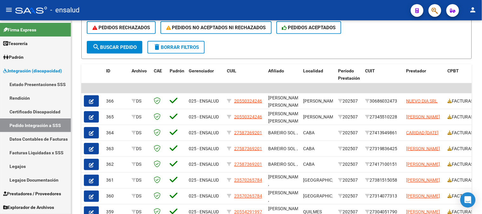  Describe the element at coordinates (96, 47) in the screenshot. I see `mat-icon: search` at that location.